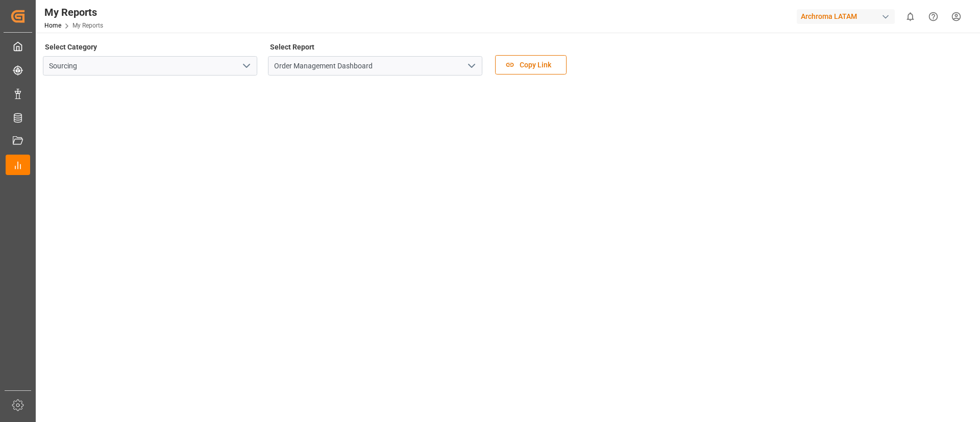  I want to click on button: Archroma LATAM, so click(848, 16).